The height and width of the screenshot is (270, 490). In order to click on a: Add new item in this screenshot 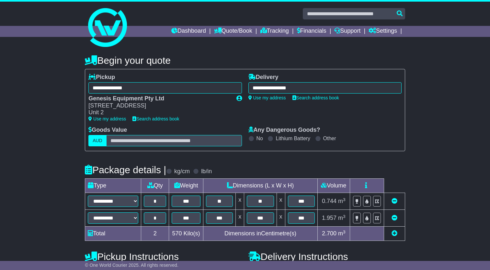, I will do `click(395, 234)`.